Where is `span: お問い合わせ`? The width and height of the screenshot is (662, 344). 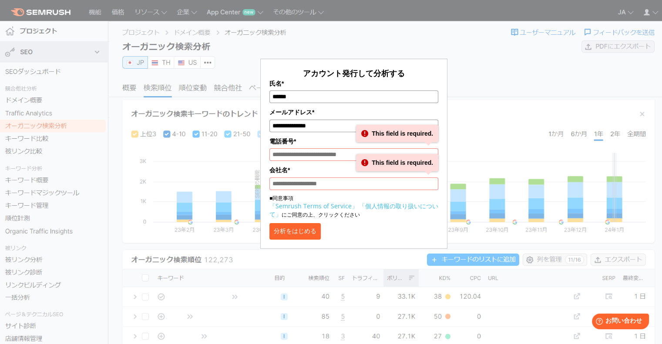 span: お問い合わせ is located at coordinates (39, 11).